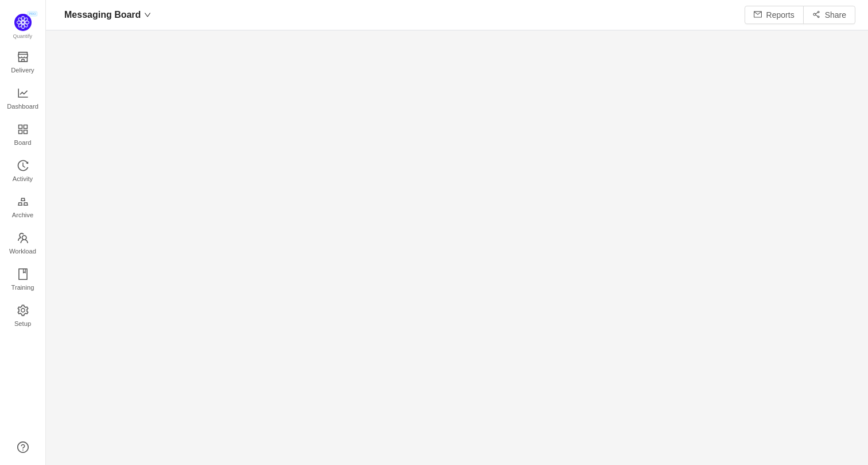  What do you see at coordinates (23, 172) in the screenshot?
I see `a: Activity` at bounding box center [23, 172].